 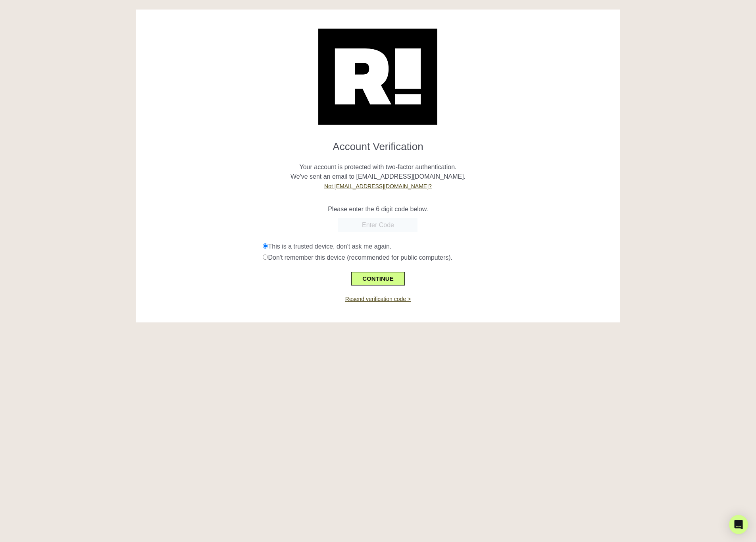 What do you see at coordinates (378, 225) in the screenshot?
I see `input: Enter Code` at bounding box center [378, 225].